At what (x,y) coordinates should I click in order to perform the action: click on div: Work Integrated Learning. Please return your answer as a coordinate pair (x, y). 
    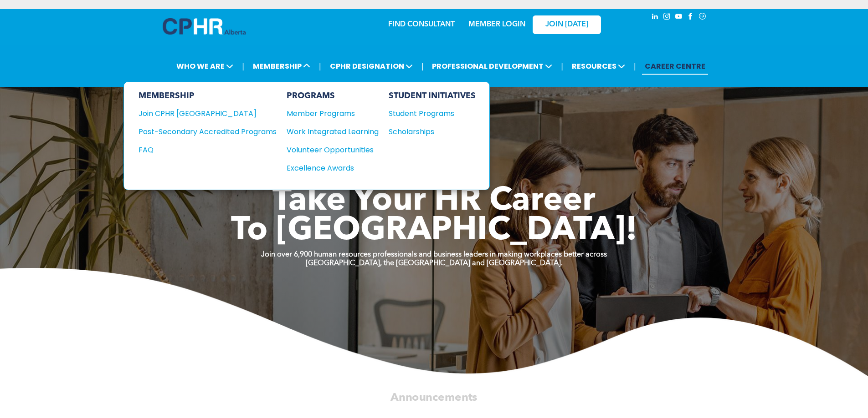
    Looking at the image, I should click on (328, 131).